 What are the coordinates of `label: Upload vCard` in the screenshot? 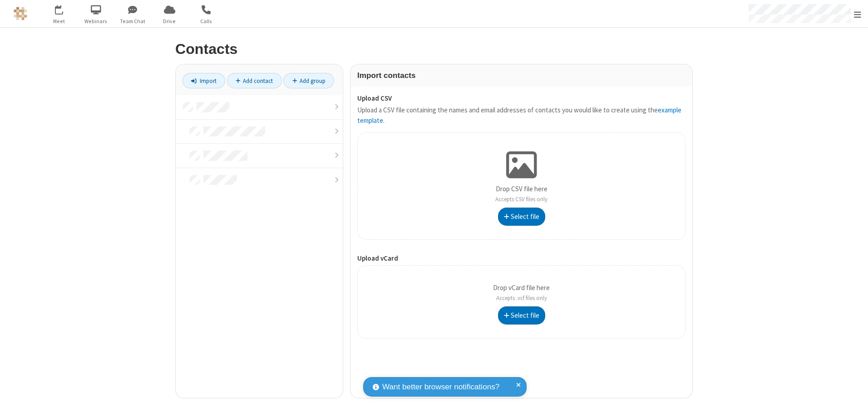 It's located at (521, 259).